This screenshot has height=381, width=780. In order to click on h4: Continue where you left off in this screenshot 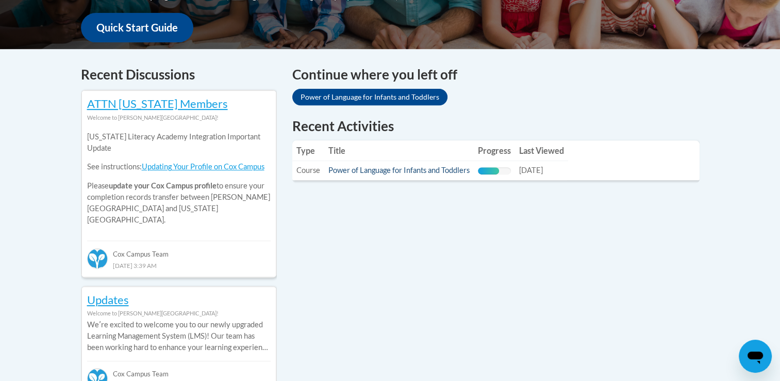, I will do `click(496, 74)`.